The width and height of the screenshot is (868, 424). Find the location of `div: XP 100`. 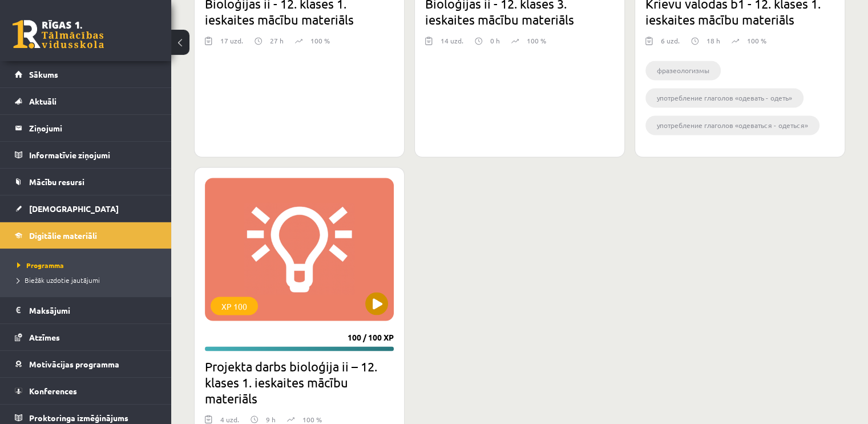

div: XP 100 is located at coordinates (234, 305).